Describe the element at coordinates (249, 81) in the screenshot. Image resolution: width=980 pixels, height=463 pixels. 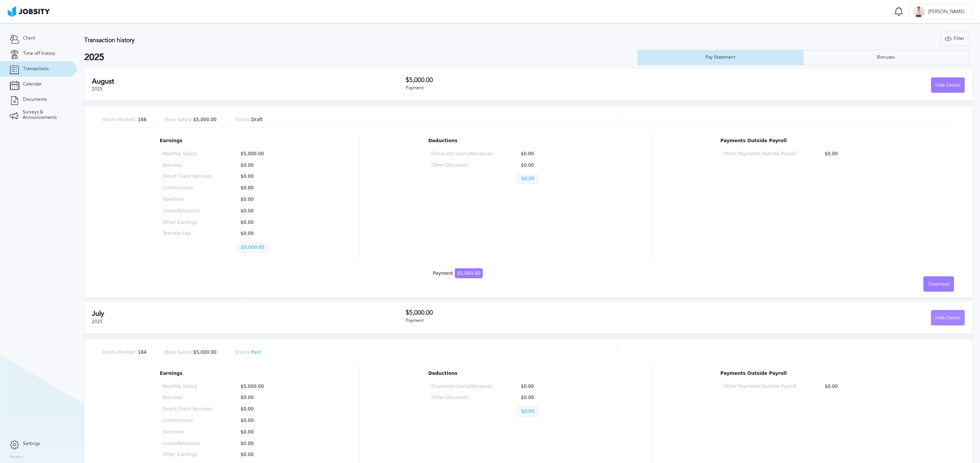
I see `h2: August` at that location.